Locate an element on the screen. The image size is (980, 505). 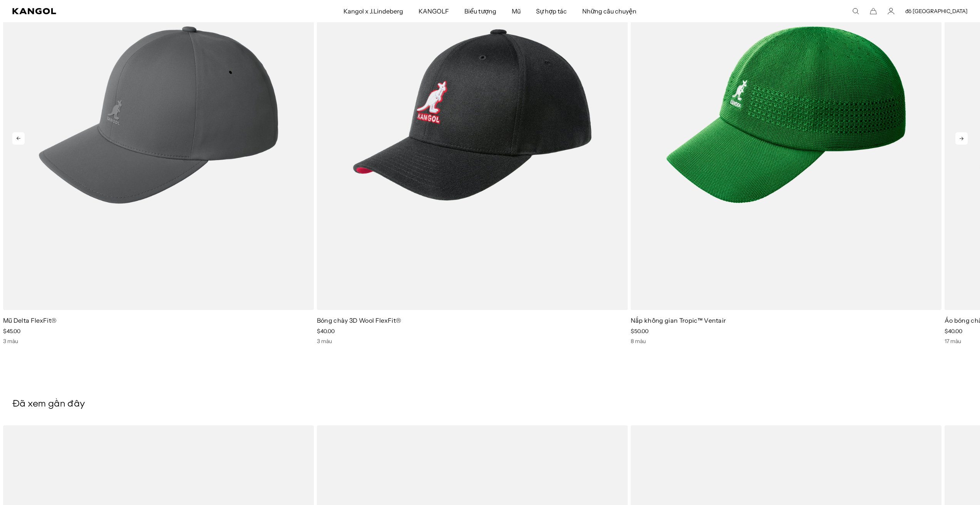
a: Bóng chày 3D Wool FlexFit® is located at coordinates (359, 321).